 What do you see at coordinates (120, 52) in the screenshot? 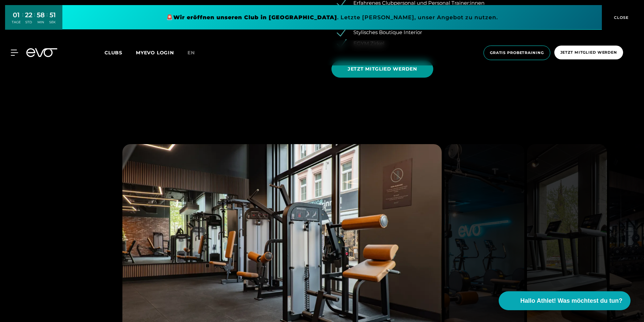
I see `a: Clubs` at bounding box center [120, 52].